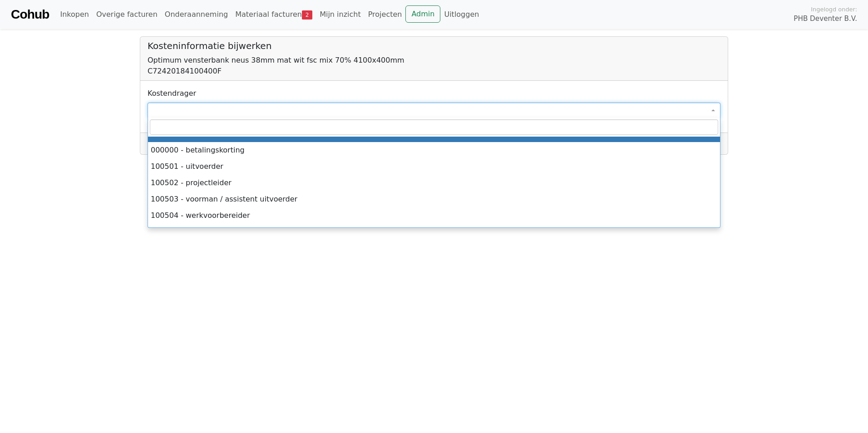  What do you see at coordinates (434, 199) in the screenshot?
I see `li: 100503 - voorman / assistent uitvoerder` at bounding box center [434, 199].